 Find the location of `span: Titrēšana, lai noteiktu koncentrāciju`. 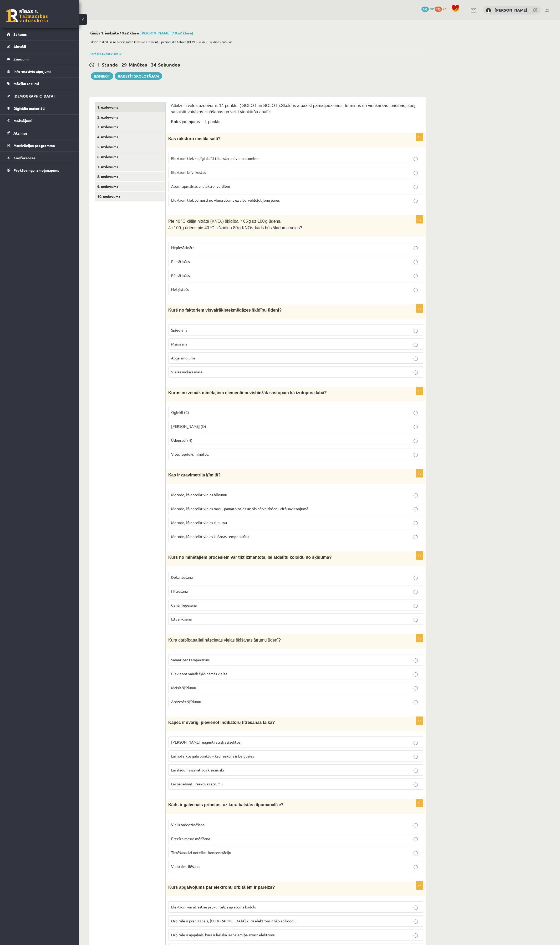

span: Titrēšana, lai noteiktu koncentrāciju is located at coordinates (201, 852).